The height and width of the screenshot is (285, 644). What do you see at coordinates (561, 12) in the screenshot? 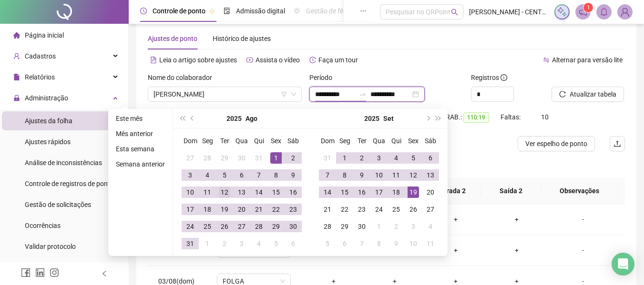
I see `img: sparkle-icon.fc2bf0ac1784a2077858766a79e2daf3.svg` at bounding box center [561, 12].